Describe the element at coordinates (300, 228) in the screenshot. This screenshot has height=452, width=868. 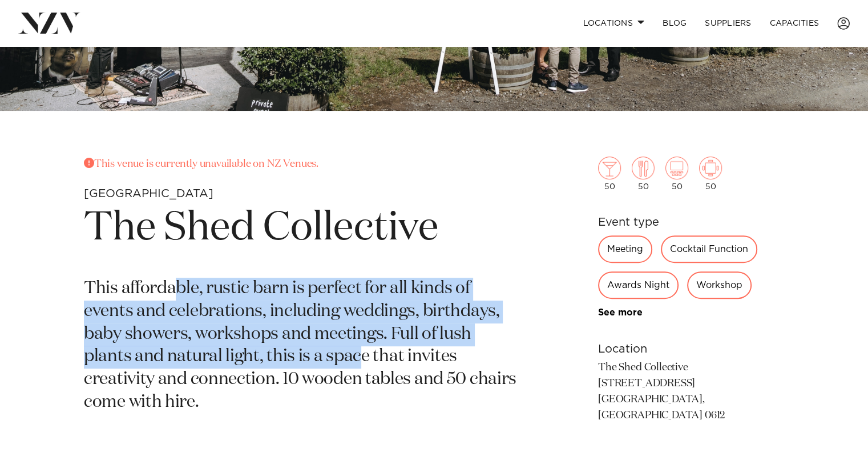
I see `h1: The Shed Collective` at that location.